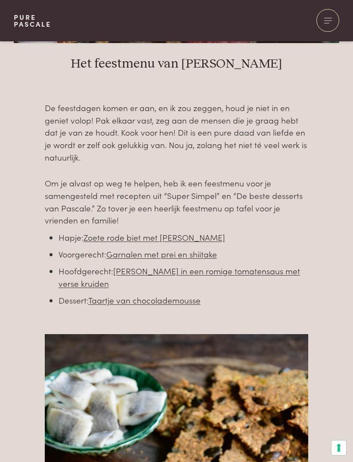 The width and height of the screenshot is (353, 462). I want to click on li: Voorgerecht:, so click(183, 254).